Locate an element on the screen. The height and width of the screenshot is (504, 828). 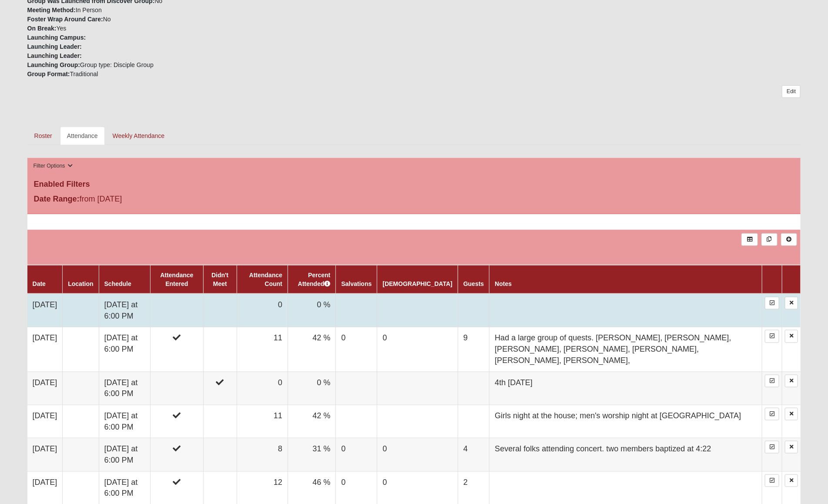
strong: Launching Campus: is located at coordinates (57, 37).